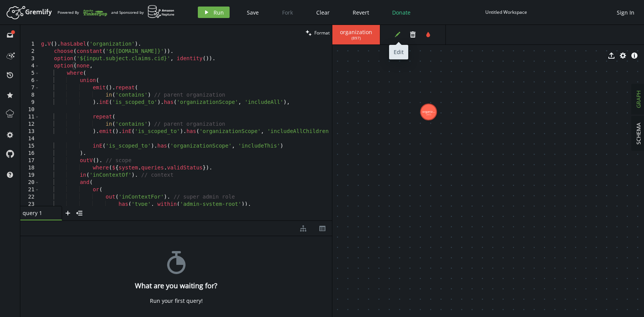  I want to click on div: Powered By, so click(83, 12).